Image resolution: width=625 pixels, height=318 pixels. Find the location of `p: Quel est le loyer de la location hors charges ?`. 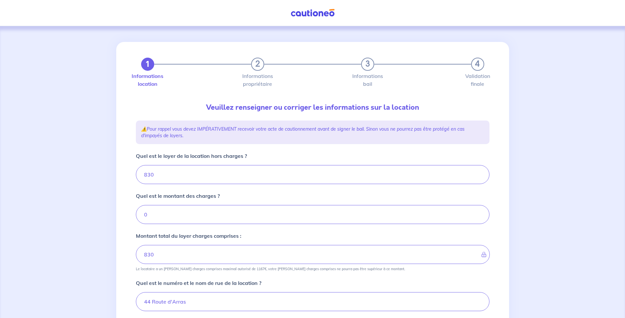

p: Quel est le loyer de la location hors charges ? is located at coordinates (191, 156).